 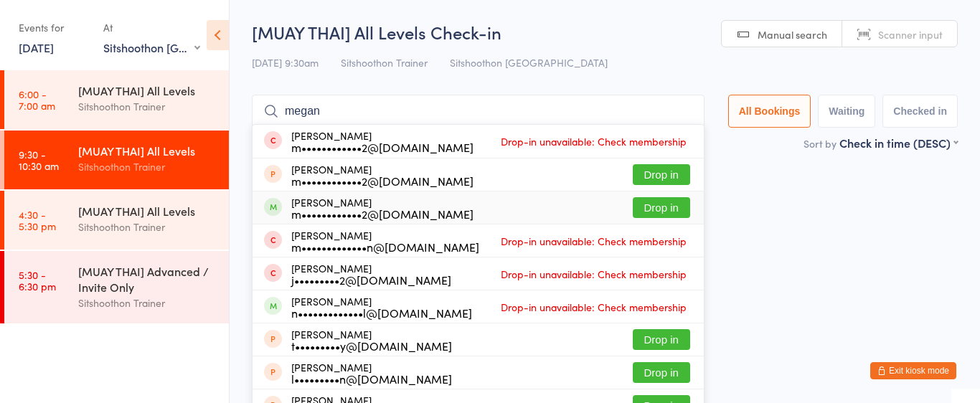 I want to click on span: Sitshoothon Trainer, so click(x=384, y=63).